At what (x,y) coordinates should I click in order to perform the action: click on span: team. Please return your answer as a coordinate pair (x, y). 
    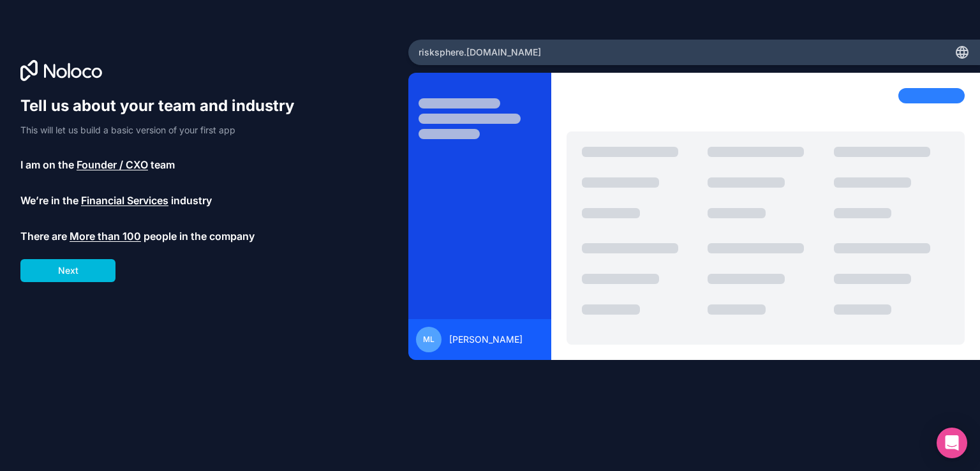
    Looking at the image, I should click on (163, 165).